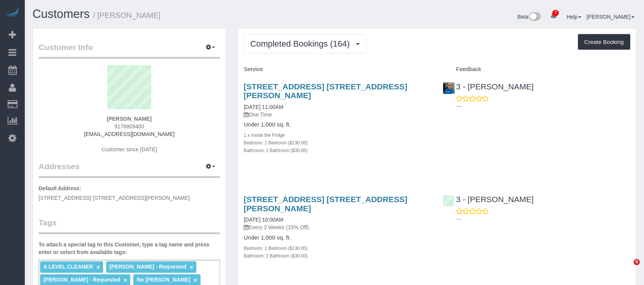 The height and width of the screenshot is (285, 644). What do you see at coordinates (12, 13) in the screenshot?
I see `a: Automaid Logo` at bounding box center [12, 13].